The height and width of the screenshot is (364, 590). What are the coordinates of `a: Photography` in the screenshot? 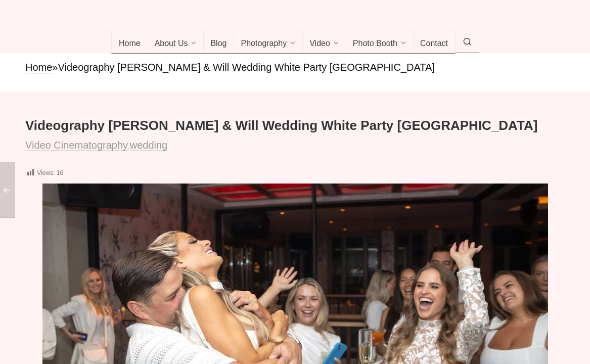 It's located at (268, 42).